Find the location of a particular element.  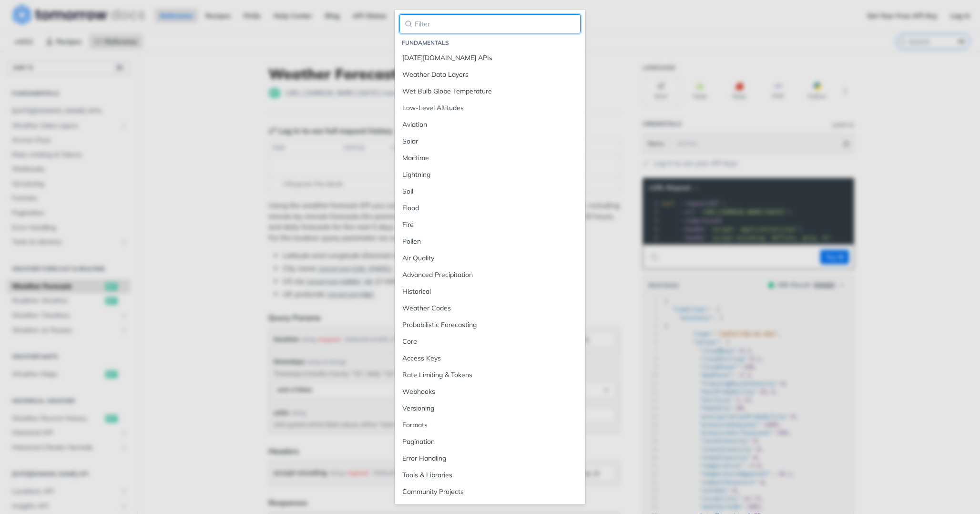

div: Access Keys is located at coordinates (490, 357).